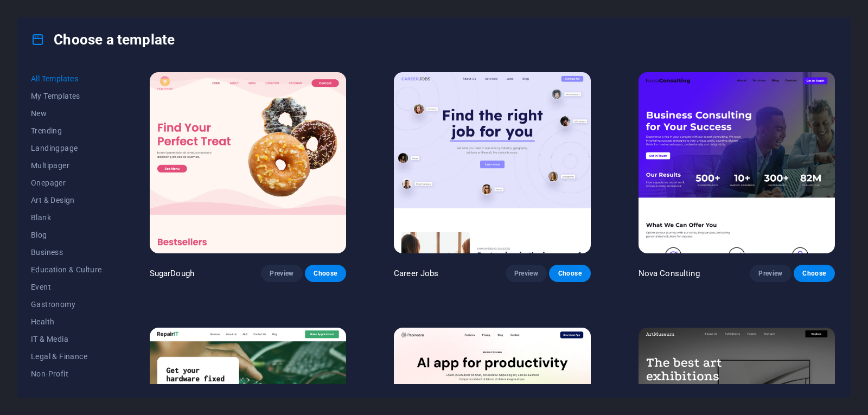  I want to click on img: Career Jobs, so click(492, 162).